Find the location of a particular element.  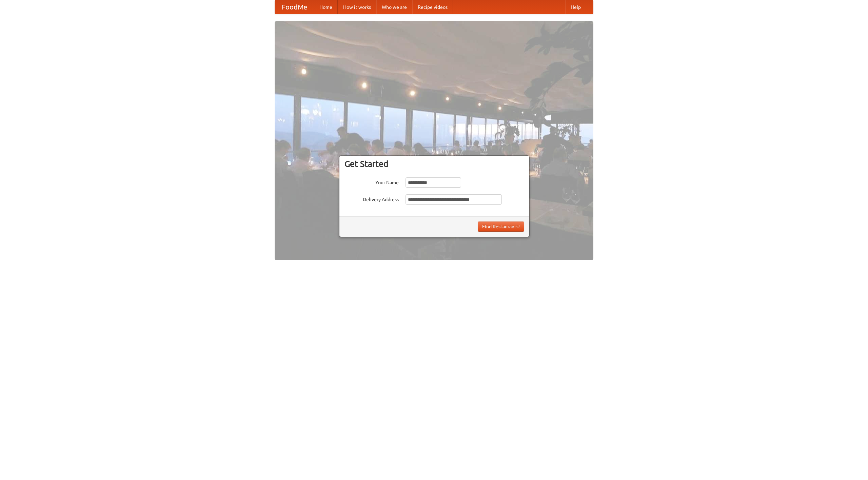

a: Who we are is located at coordinates (394, 7).